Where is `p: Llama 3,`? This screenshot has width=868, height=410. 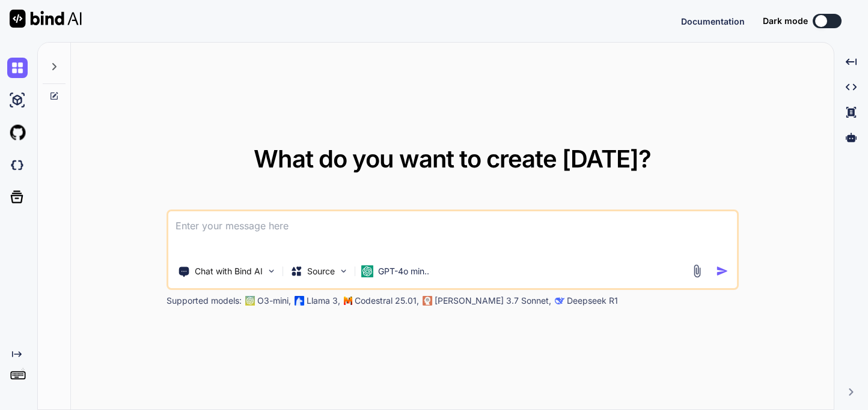 p: Llama 3, is located at coordinates (323, 301).